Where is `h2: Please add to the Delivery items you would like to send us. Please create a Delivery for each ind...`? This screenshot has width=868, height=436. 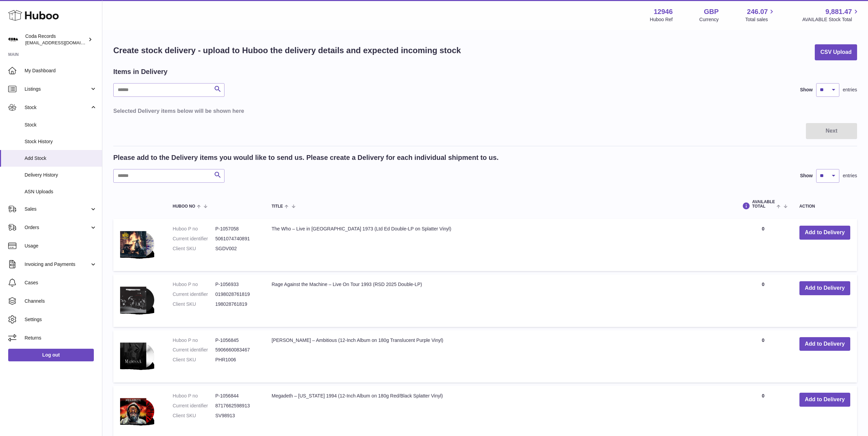 h2: Please add to the Delivery items you would like to send us. Please create a Delivery for each ind... is located at coordinates (306, 158).